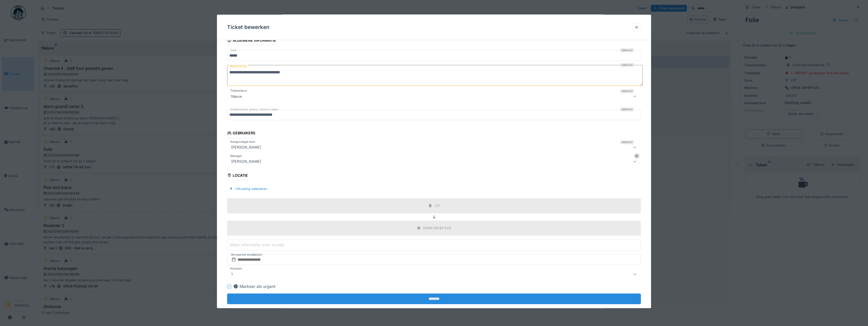  Describe the element at coordinates (257, 245) in the screenshot. I see `label: Meer informatie over locatie` at that location.